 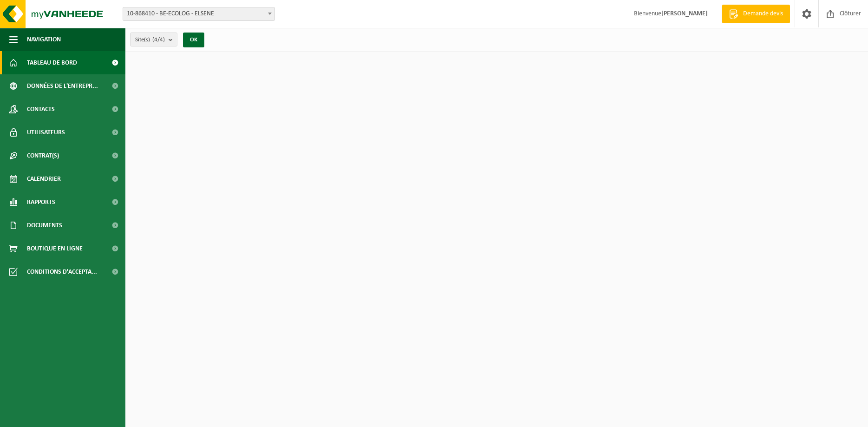 What do you see at coordinates (194, 40) in the screenshot?
I see `button: OK` at bounding box center [194, 40].